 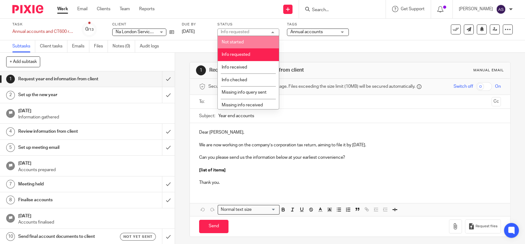 I want to click on a: Subtasks, so click(x=24, y=46).